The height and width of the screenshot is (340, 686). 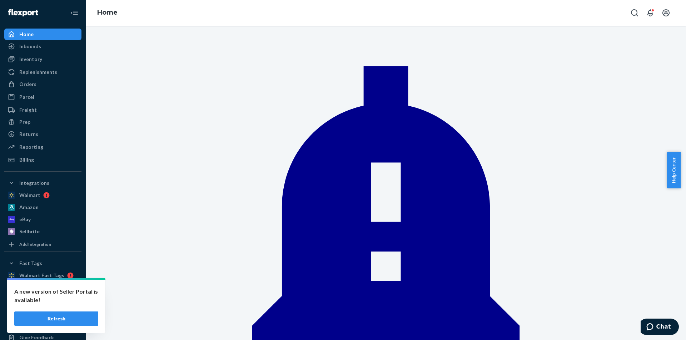 I want to click on a: Prep, so click(x=43, y=122).